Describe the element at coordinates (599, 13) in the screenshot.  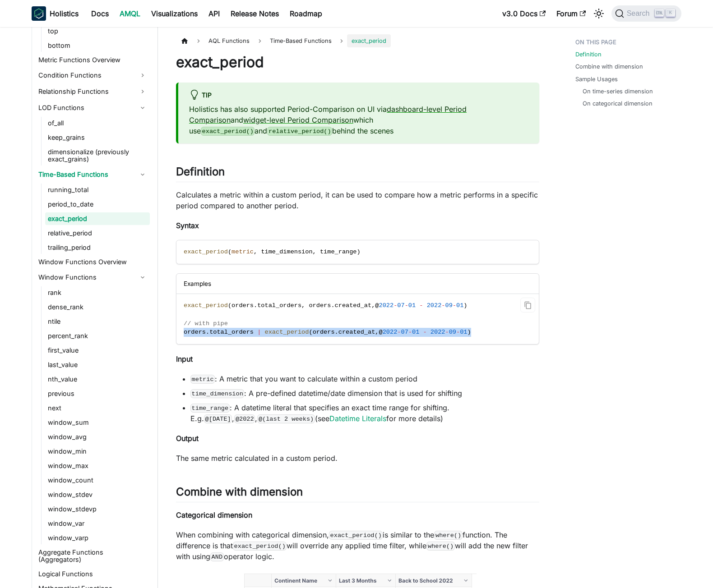
I see `button: Switch between dark and light mode (currently light mode)` at that location.